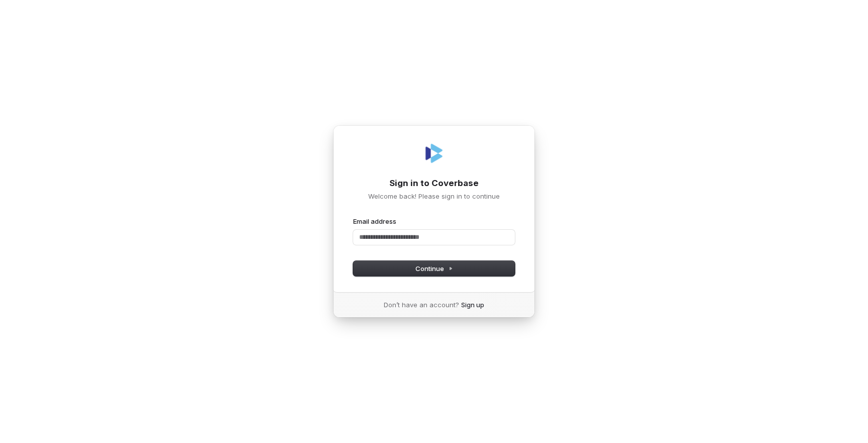 The height and width of the screenshot is (443, 868). I want to click on button: Continue, so click(434, 269).